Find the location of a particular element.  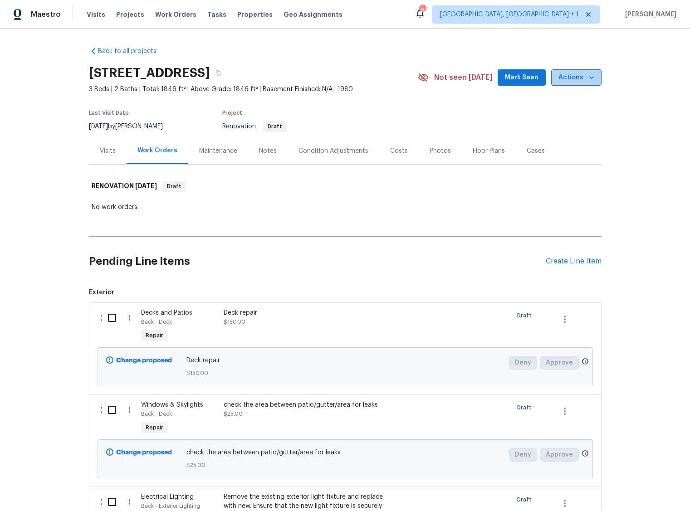

div: check the area between patio/gutter/area for leaks is located at coordinates (304, 405).